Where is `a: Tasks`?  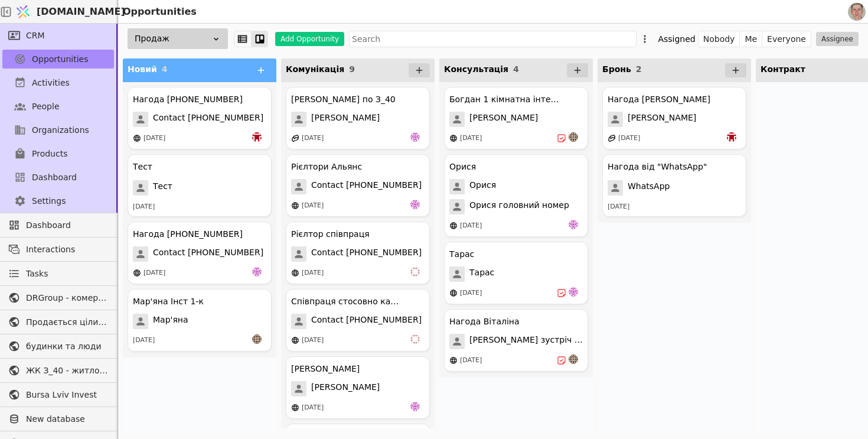 a: Tasks is located at coordinates (58, 273).